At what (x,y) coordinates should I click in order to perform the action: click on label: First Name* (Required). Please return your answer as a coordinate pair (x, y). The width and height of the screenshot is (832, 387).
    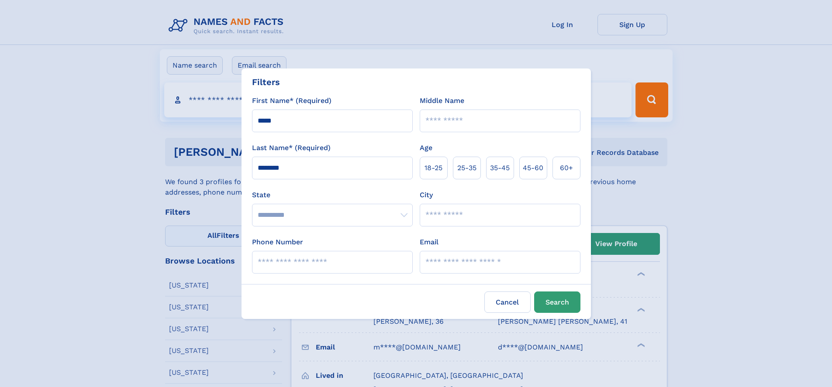
    Looking at the image, I should click on (292, 101).